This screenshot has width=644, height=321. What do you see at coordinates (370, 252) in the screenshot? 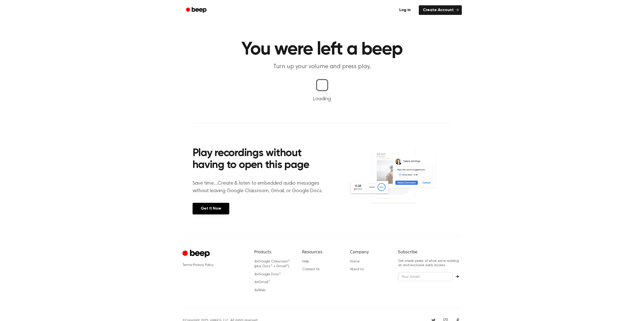
I see `h6: Company` at bounding box center [370, 252].